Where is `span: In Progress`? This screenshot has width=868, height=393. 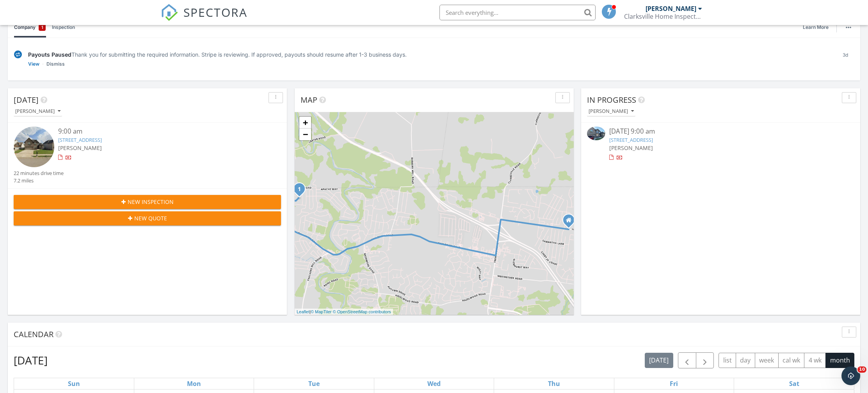 span: In Progress is located at coordinates (612, 99).